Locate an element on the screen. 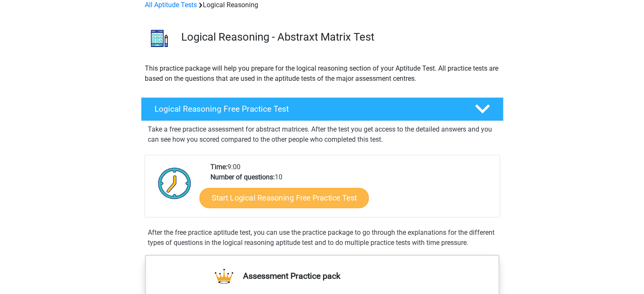  div: After the free practice aptitude test, you can use the practice package to go through the explana... is located at coordinates (322, 238).